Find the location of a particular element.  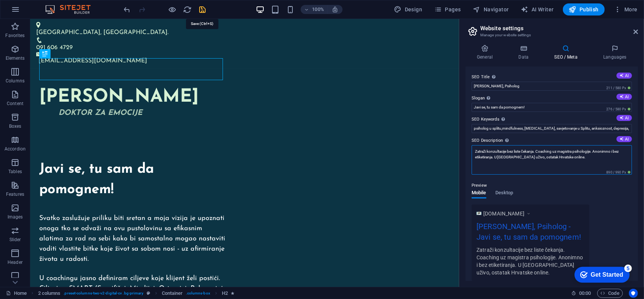

p: Tables is located at coordinates (15, 172).